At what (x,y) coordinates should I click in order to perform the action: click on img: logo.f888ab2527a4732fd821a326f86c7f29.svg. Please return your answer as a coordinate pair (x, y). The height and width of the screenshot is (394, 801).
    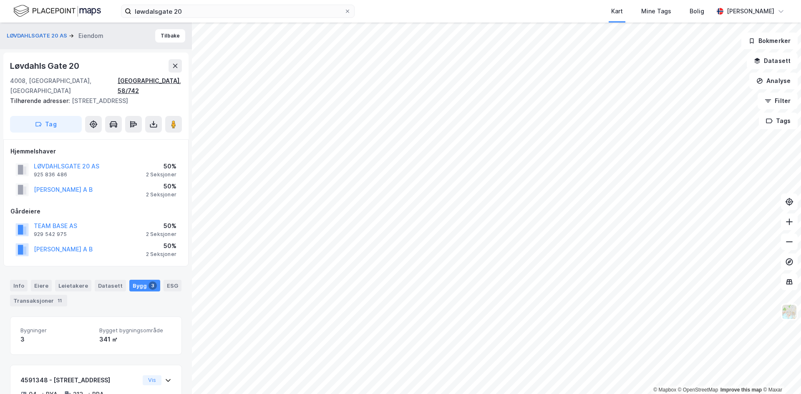
    Looking at the image, I should click on (57, 11).